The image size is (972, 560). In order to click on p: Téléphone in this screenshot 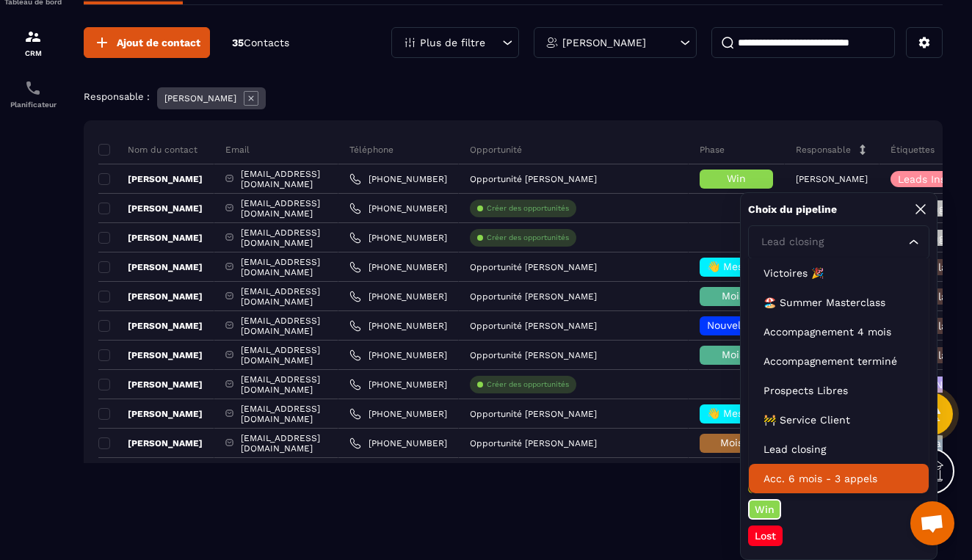, I will do `click(371, 149)`.